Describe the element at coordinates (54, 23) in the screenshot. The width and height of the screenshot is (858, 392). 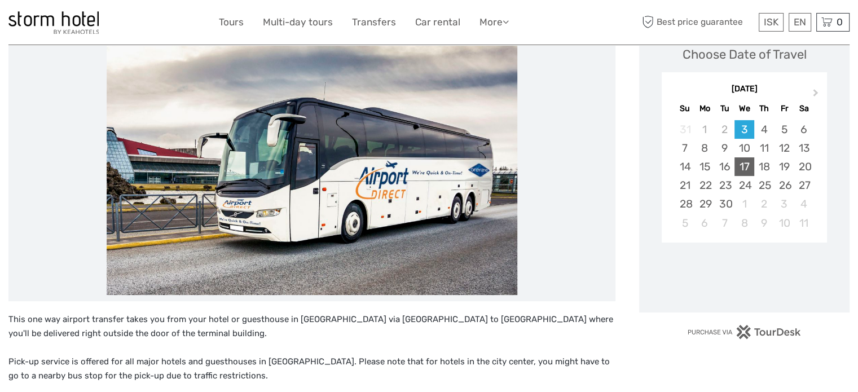
I see `img: 100-ccb843ef-9ccf-4a27-8048-e049ba035d15_logo_small.jpg` at that location.